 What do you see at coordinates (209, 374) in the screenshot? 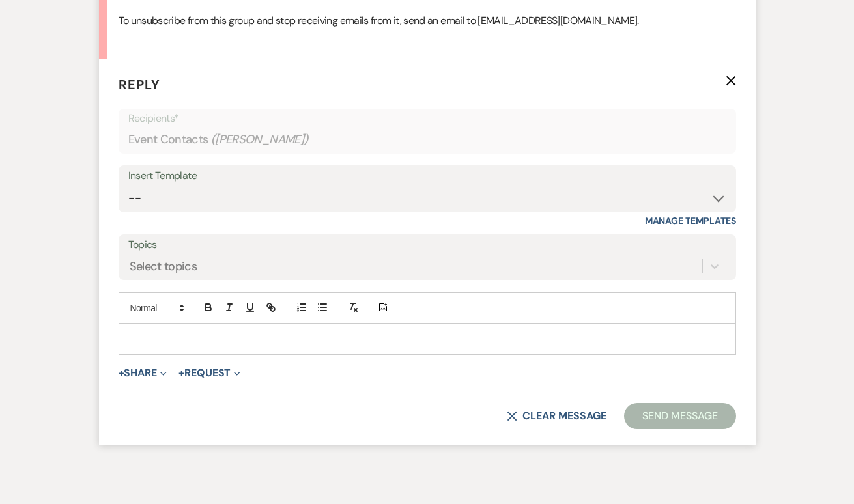
I see `button: Request` at bounding box center [209, 374].